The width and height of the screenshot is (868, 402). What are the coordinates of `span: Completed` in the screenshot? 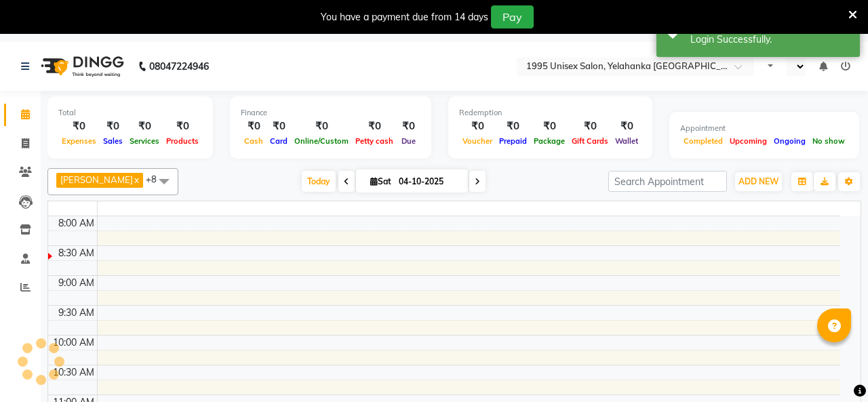 It's located at (703, 141).